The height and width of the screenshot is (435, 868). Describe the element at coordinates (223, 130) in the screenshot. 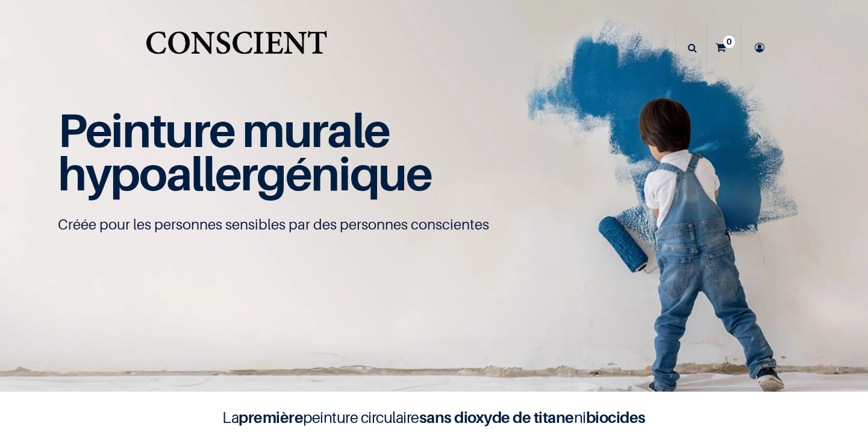

I see `span: Peinture murale` at that location.